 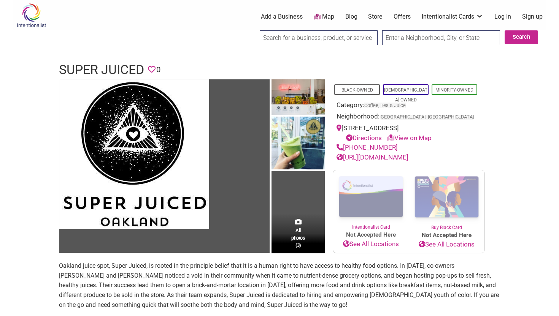 I want to click on a: Log In, so click(x=503, y=17).